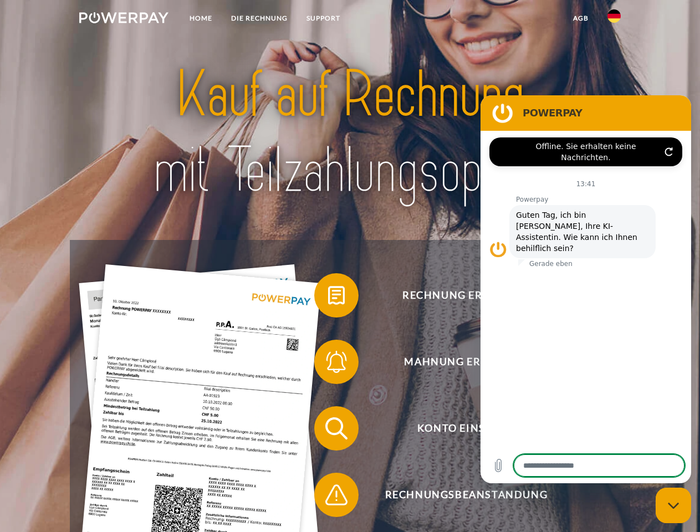  What do you see at coordinates (458, 495) in the screenshot?
I see `a: Rechnungsbeanstandung` at bounding box center [458, 495].